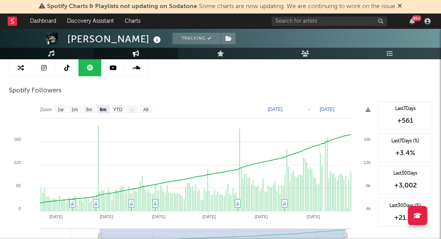 This screenshot has height=239, width=441. Describe the element at coordinates (417, 18) in the screenshot. I see `div: 99 +` at that location.